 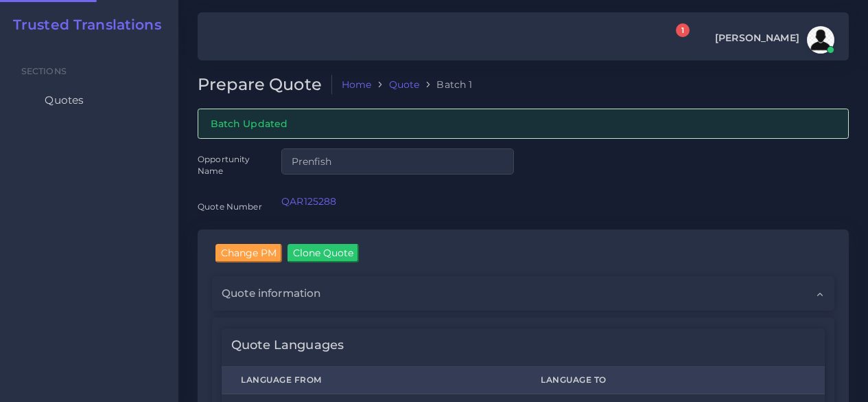 What do you see at coordinates (309, 201) in the screenshot?
I see `a: QAR125288` at bounding box center [309, 201].